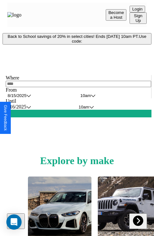 The image size is (154, 236). What do you see at coordinates (14, 222) in the screenshot?
I see `div: Open Intercom Messenger` at bounding box center [14, 222].